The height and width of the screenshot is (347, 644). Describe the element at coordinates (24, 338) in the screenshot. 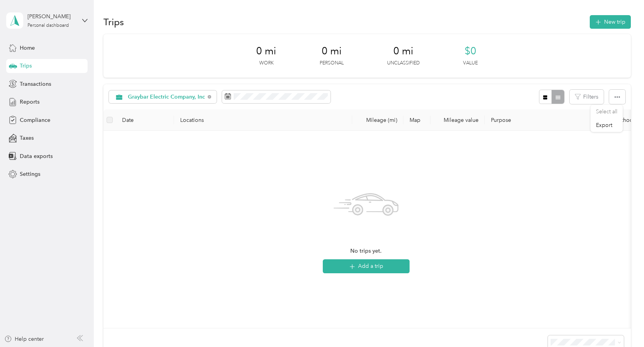

I see `div: Help center` at that location.